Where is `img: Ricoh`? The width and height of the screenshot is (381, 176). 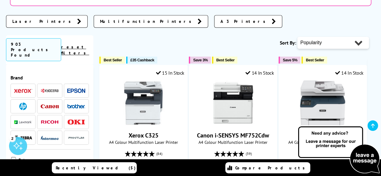 img: Ricoh is located at coordinates (50, 122).